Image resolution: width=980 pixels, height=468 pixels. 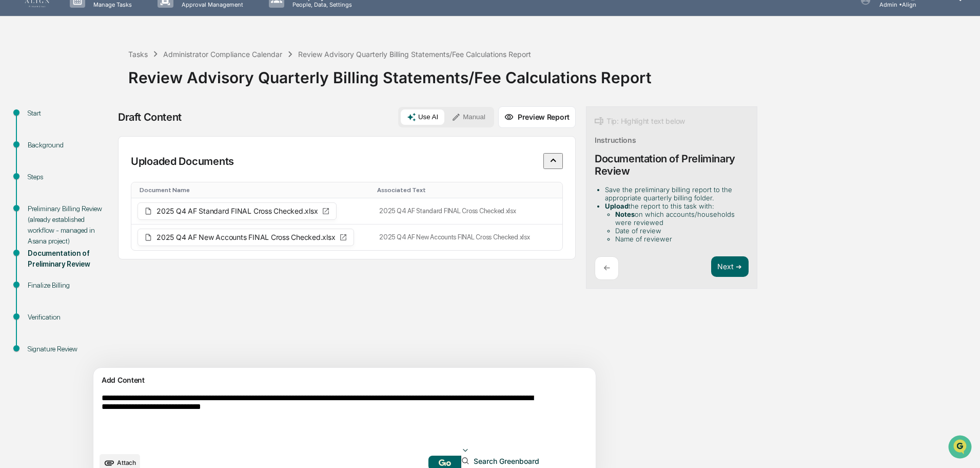 What do you see at coordinates (93, 93) in the screenshot?
I see `div: We're available if you need us!` at bounding box center [93, 93].